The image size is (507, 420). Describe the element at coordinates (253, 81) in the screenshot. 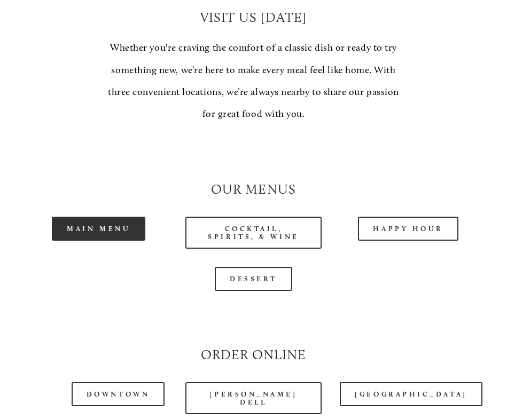

I see `p: Whether you're craving the comfort of a classic dish or ready to try something new, we’re here to...` at that location.